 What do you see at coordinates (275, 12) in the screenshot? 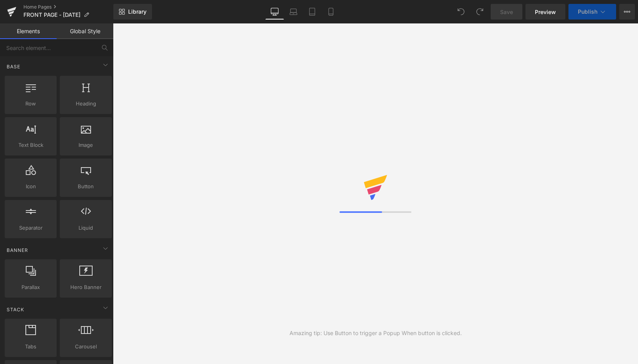
I see `a: Desktop` at bounding box center [275, 12].